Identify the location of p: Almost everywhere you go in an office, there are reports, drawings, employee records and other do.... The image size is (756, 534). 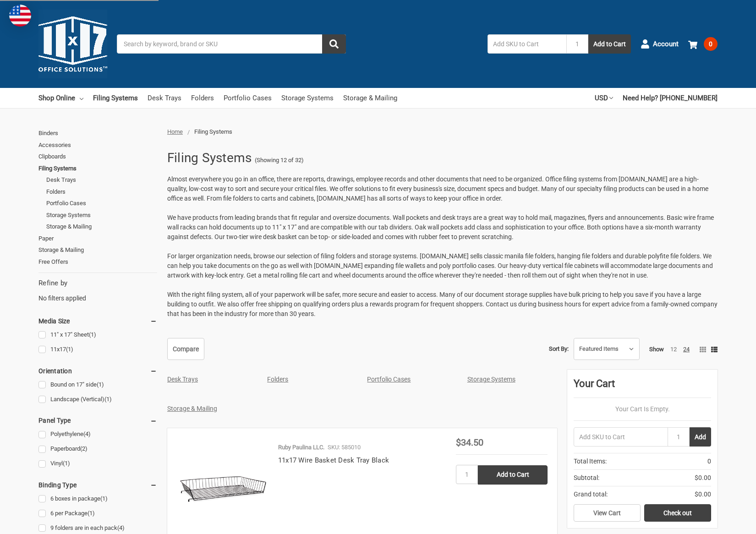
(442, 189).